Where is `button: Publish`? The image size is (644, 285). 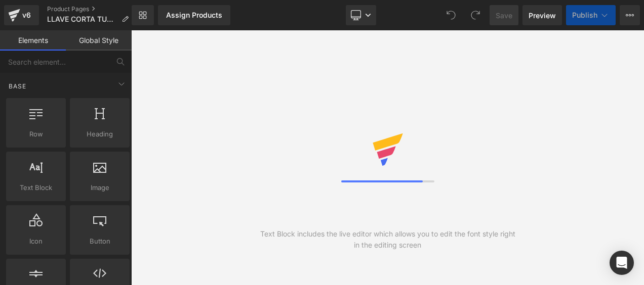 button: Publish is located at coordinates (591, 15).